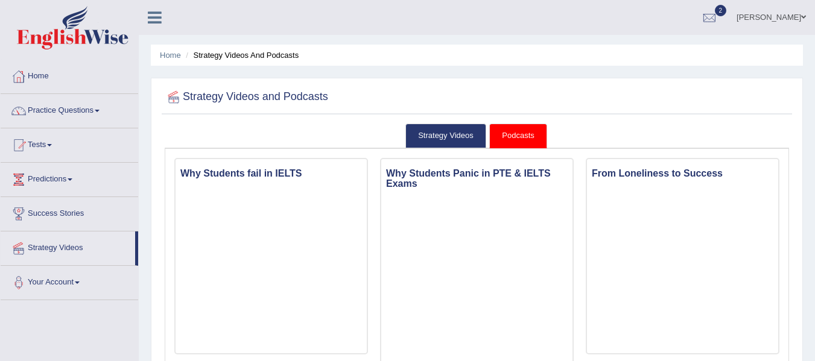  I want to click on a: Tests, so click(69, 144).